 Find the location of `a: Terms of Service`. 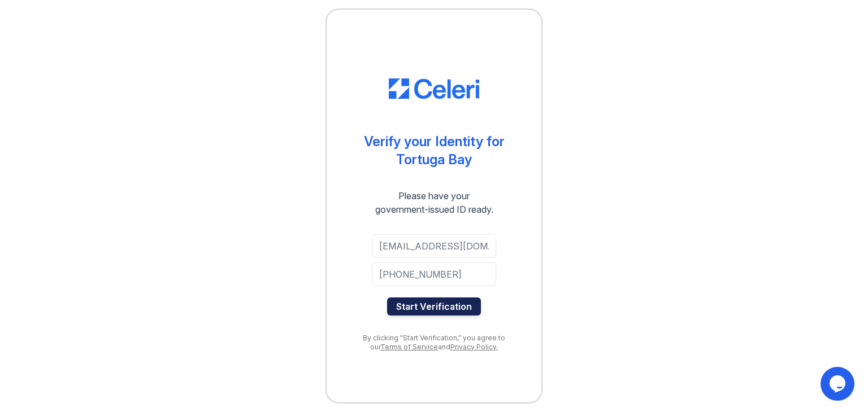

a: Terms of Service is located at coordinates (409, 347).